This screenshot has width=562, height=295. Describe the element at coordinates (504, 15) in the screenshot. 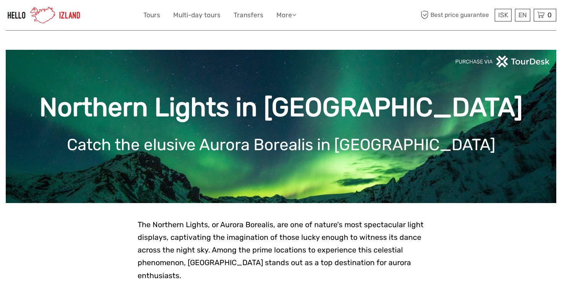

I see `span: ISK` at that location.